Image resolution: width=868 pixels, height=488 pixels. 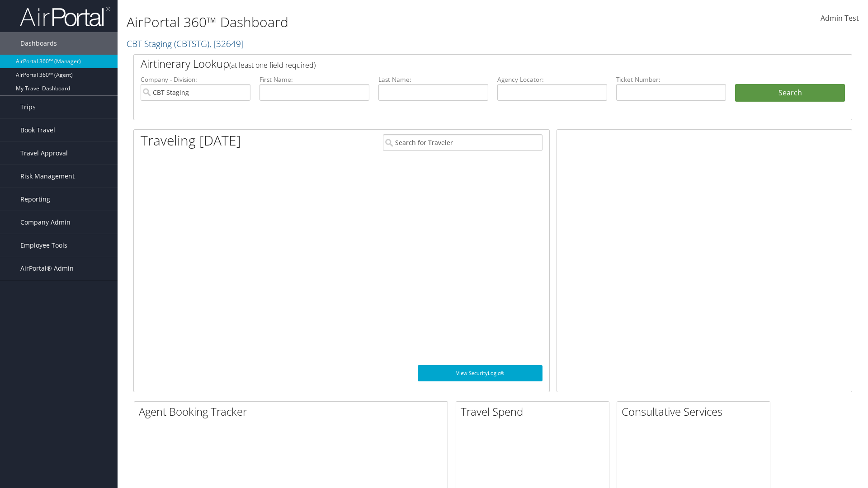 What do you see at coordinates (433, 80) in the screenshot?
I see `label: Last Name:` at bounding box center [433, 80].